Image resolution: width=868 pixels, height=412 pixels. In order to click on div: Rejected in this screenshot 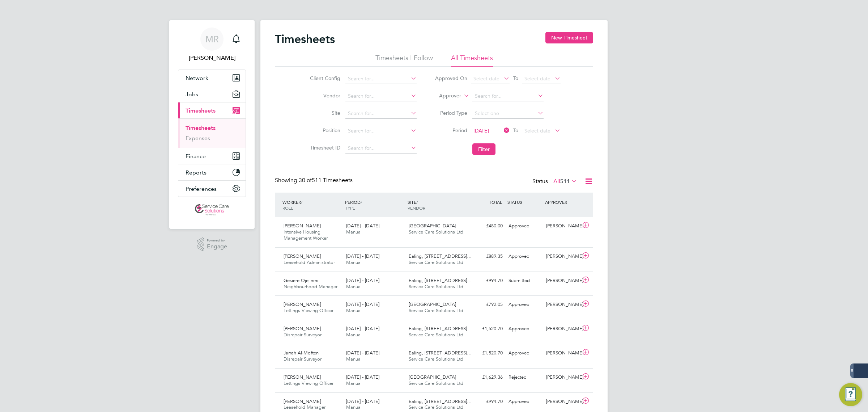, I will do `click(524, 377)`.